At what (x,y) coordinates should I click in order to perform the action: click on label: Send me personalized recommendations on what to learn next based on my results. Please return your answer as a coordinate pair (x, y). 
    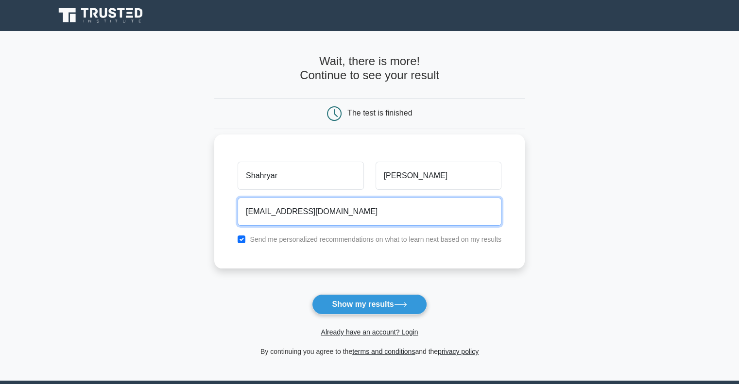
    Looking at the image, I should click on (376, 240).